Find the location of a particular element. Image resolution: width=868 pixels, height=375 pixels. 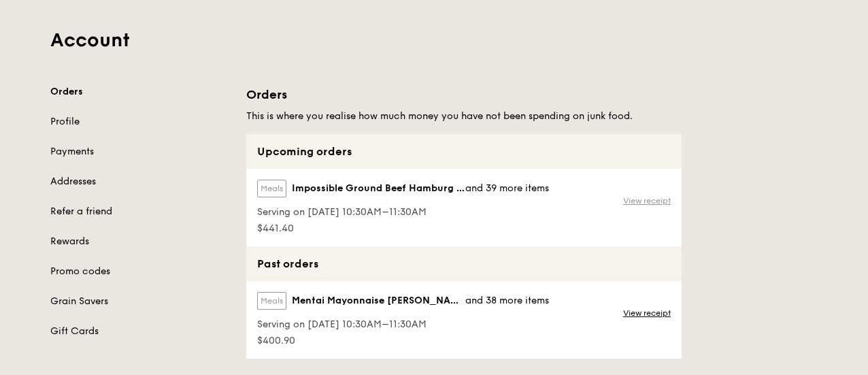

a: Orders is located at coordinates (140, 92).